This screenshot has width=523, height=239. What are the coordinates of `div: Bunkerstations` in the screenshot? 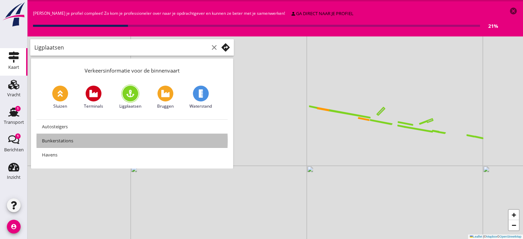 It's located at (132, 141).